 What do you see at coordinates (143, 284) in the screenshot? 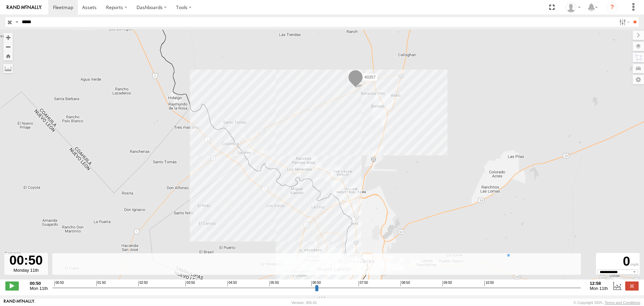
I see `span: 02:50` at bounding box center [143, 284].